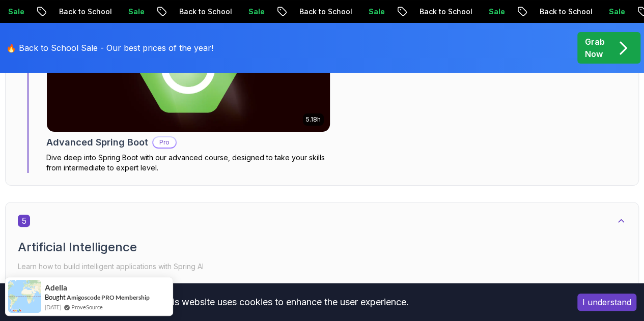  I want to click on span: 5, so click(24, 221).